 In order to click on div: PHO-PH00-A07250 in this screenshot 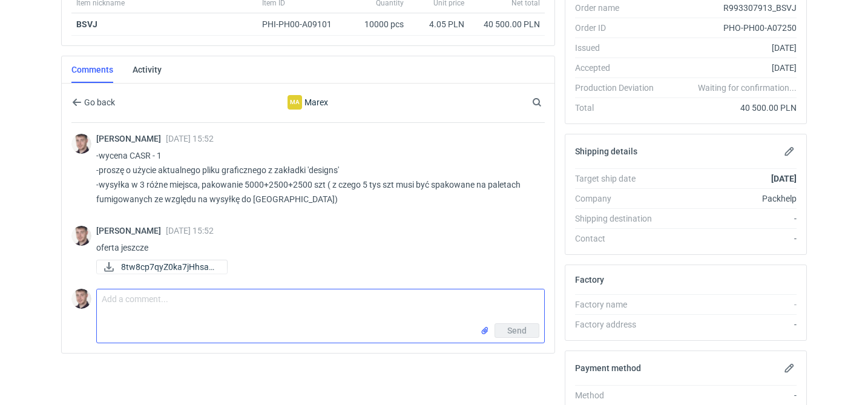, I will do `click(730, 28)`.